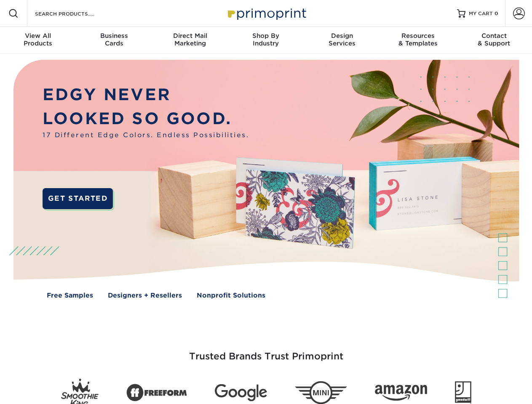 Image resolution: width=532 pixels, height=404 pixels. I want to click on div: & Support, so click(494, 40).